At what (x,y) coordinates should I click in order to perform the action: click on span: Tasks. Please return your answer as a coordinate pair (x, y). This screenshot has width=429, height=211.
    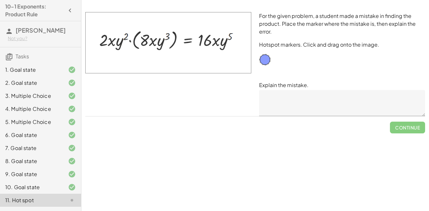
    Looking at the image, I should click on (22, 56).